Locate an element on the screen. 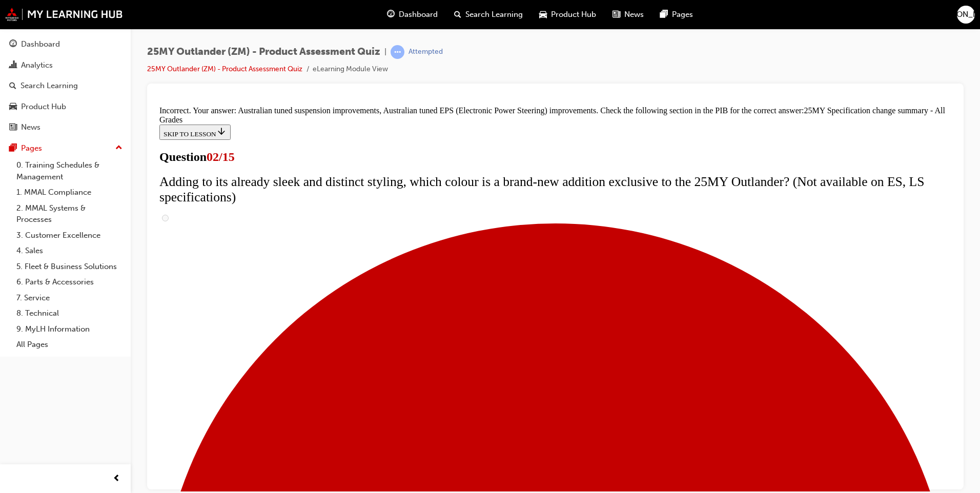 Image resolution: width=980 pixels, height=493 pixels. a: guage-iconDashboard is located at coordinates (412, 14).